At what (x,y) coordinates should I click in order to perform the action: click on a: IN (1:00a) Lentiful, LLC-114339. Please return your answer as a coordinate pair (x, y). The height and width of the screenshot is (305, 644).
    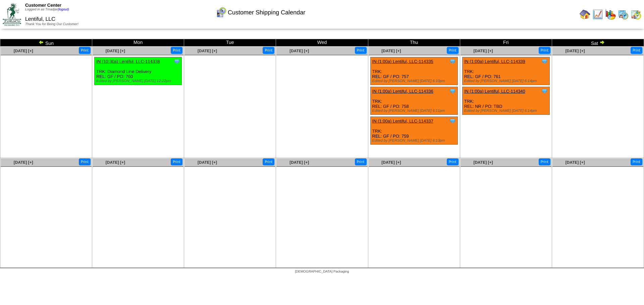
    Looking at the image, I should click on (495, 61).